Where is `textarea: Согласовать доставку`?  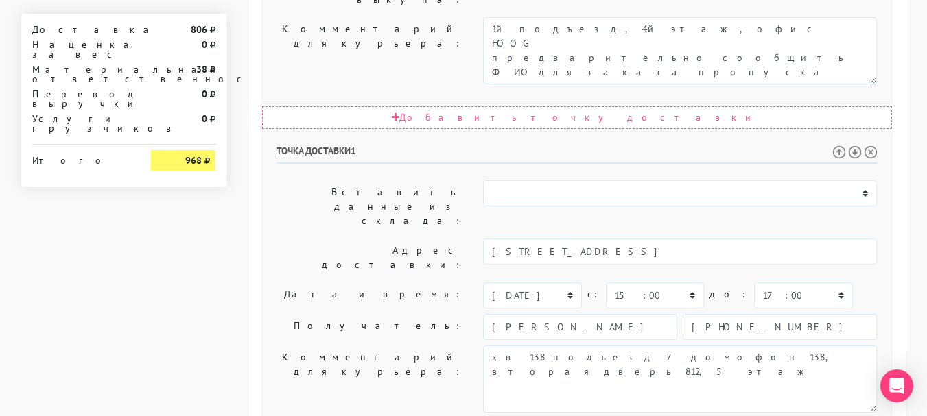 textarea: Согласовать доставку is located at coordinates (680, 379).